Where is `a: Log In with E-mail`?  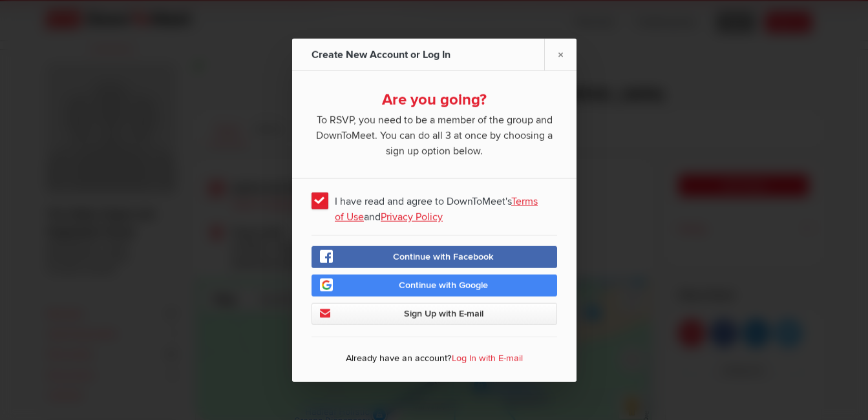
a: Log In with E-mail is located at coordinates (487, 358).